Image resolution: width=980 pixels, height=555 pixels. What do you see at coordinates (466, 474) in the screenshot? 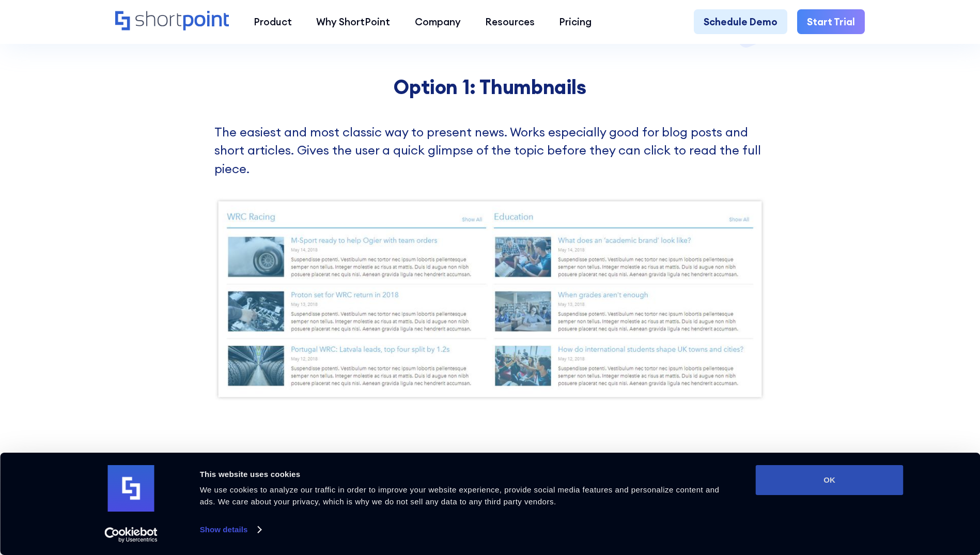
I see `div: This website uses cookies` at bounding box center [466, 474].